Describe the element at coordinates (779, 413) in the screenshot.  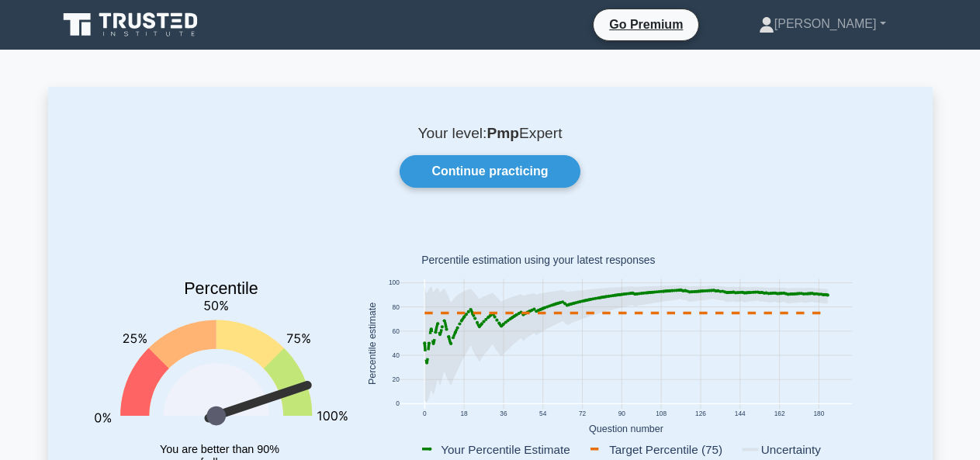
I see `text: 162` at that location.